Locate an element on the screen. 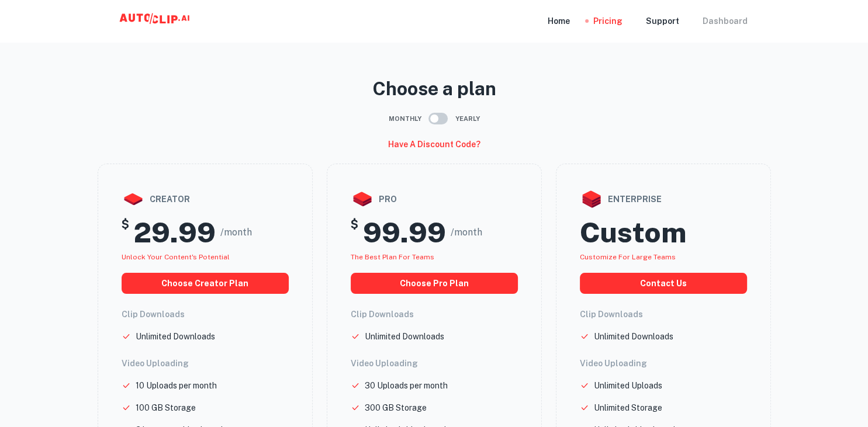 The image size is (868, 427). h6: Have a discount code? is located at coordinates (434, 144).